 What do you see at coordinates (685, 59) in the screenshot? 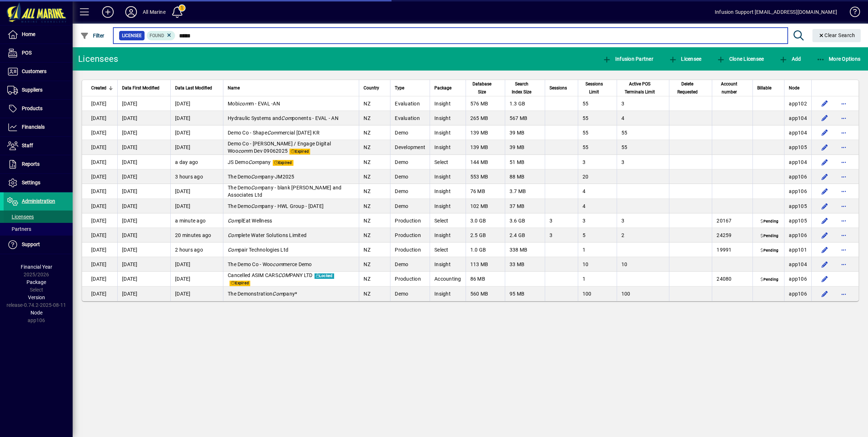
I see `button: Licensee` at bounding box center [685, 59].